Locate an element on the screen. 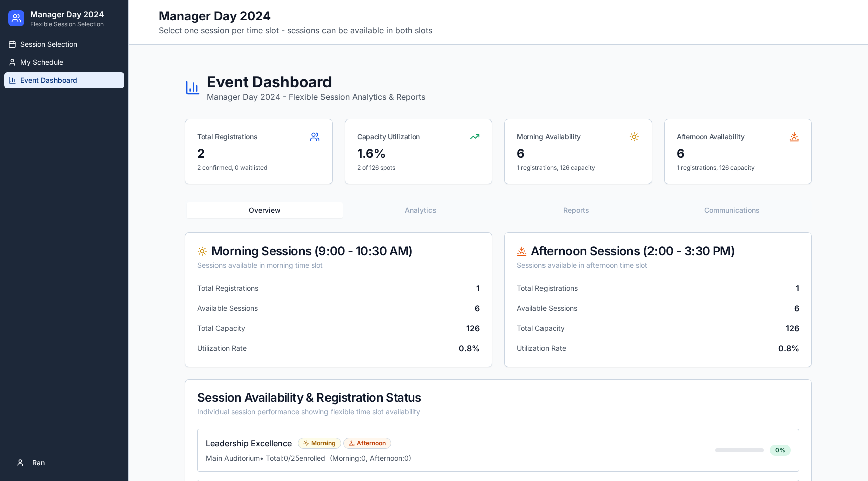 This screenshot has height=481, width=868. h1: Manager Day 2024 is located at coordinates (295, 16).